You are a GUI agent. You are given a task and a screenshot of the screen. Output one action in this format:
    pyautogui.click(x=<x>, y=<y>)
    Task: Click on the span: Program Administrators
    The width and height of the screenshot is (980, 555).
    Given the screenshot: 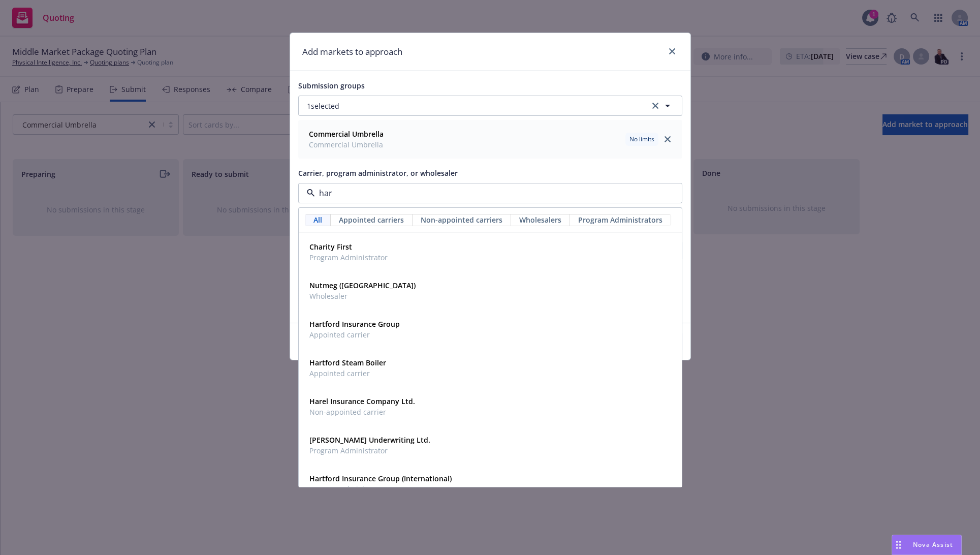 What is the action you would take?
    pyautogui.click(x=620, y=220)
    